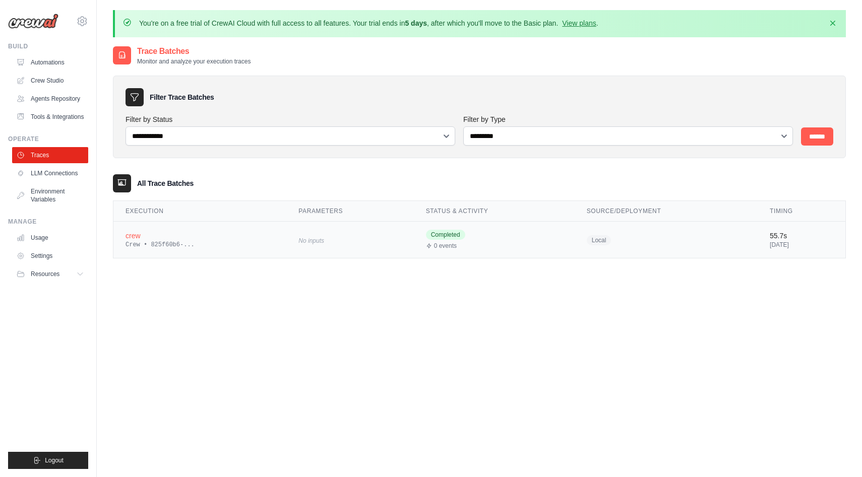 The image size is (862, 477). I want to click on a: View plans, so click(578, 23).